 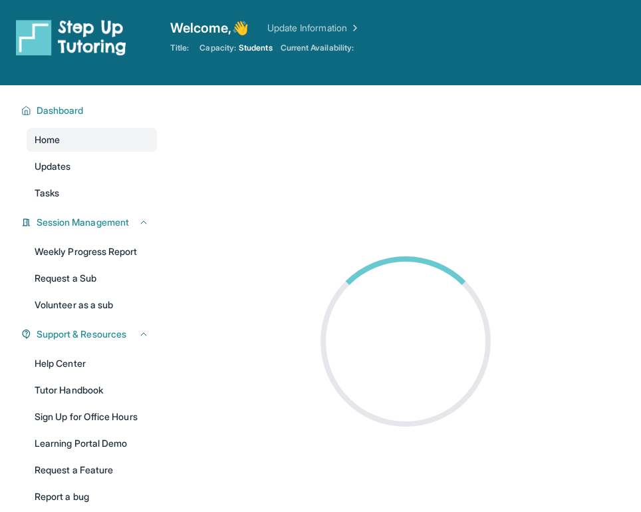 What do you see at coordinates (60, 110) in the screenshot?
I see `span: Dashboard` at bounding box center [60, 110].